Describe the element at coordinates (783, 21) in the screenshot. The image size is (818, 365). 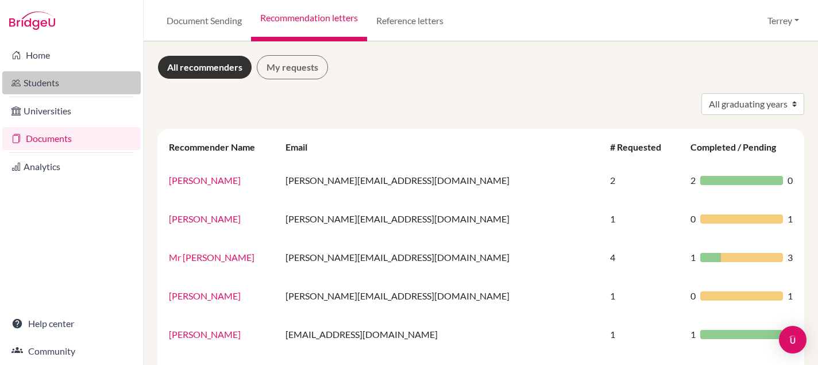
I see `button: Terrey` at that location.